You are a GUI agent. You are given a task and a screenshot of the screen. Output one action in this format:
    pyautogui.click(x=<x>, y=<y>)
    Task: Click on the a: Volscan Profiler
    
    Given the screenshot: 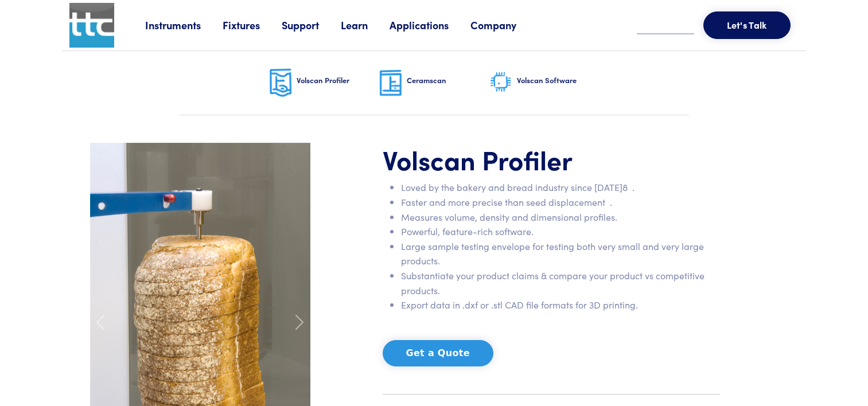 What is the action you would take?
    pyautogui.click(x=324, y=83)
    